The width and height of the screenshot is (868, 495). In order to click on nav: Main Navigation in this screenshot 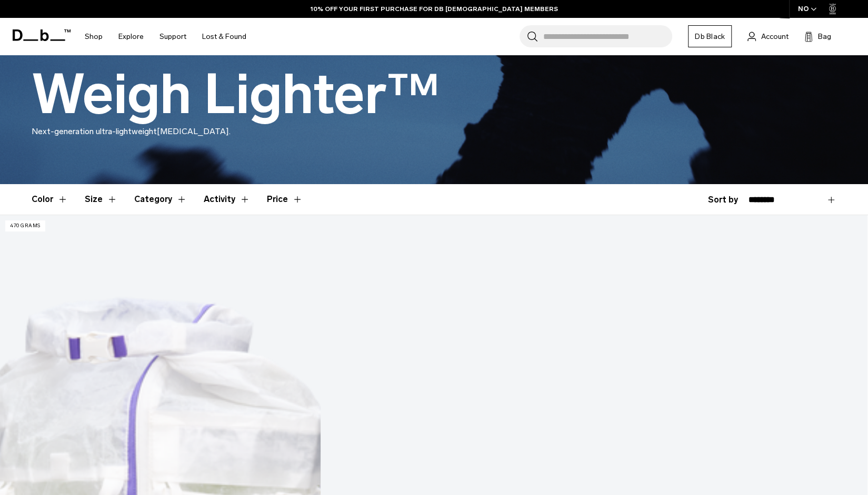, I will do `click(165, 37)`.